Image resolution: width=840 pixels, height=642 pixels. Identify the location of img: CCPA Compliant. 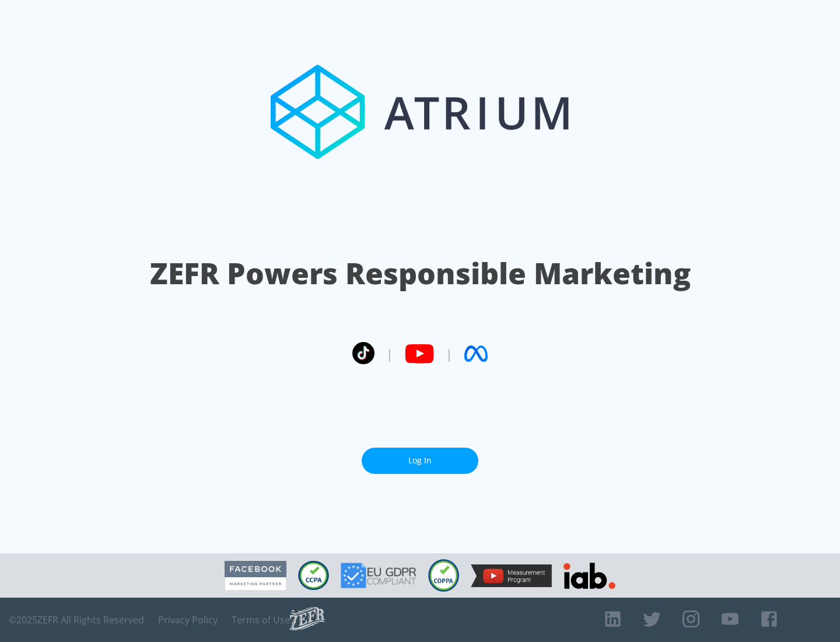
(313, 575).